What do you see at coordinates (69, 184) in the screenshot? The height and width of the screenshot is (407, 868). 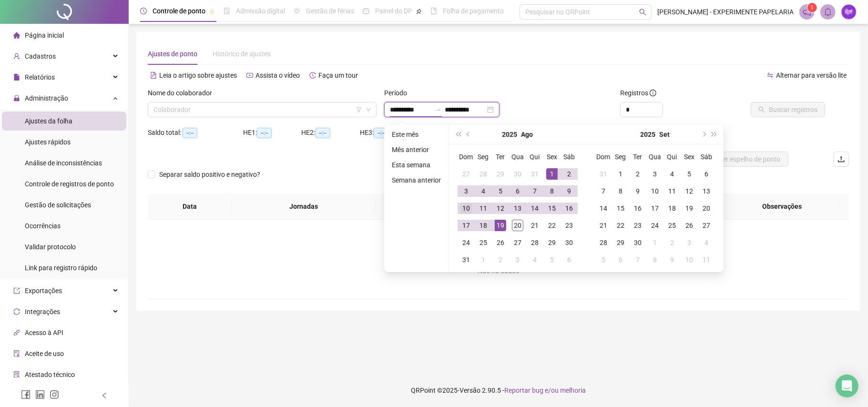 I see `span: Controle de registros de ponto` at bounding box center [69, 184].